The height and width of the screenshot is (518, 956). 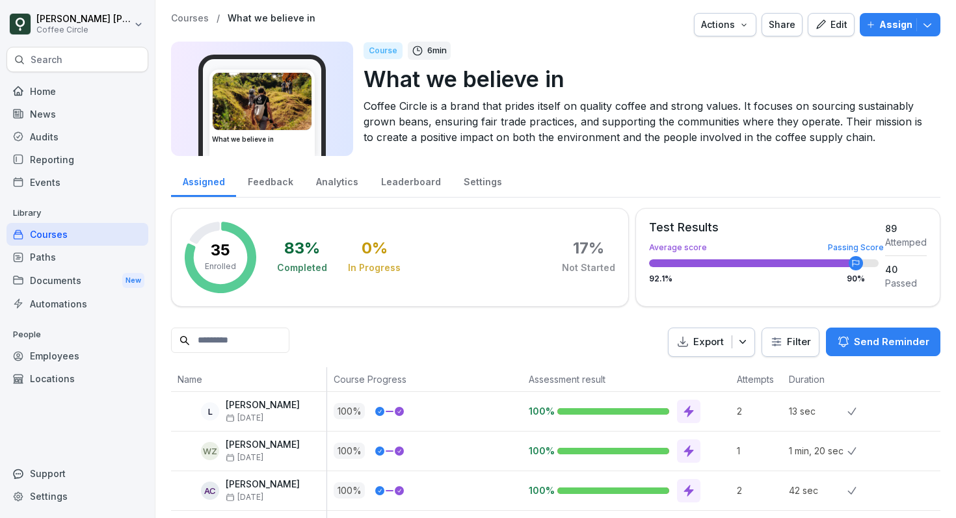 I want to click on button: Send Reminder, so click(x=883, y=342).